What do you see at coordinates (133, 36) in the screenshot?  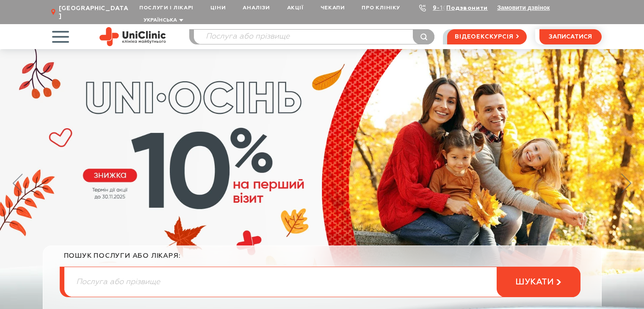 I see `img: Uniclinic` at bounding box center [133, 36].